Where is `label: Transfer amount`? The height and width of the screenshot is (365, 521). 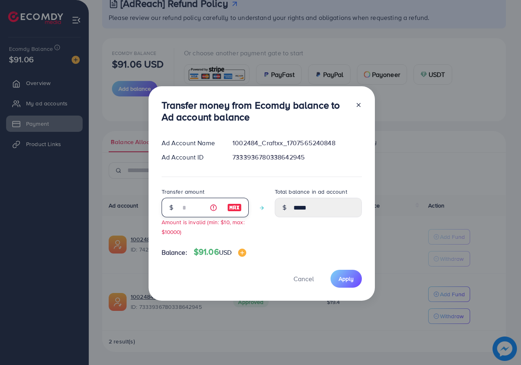
label: Transfer amount is located at coordinates (183, 192).